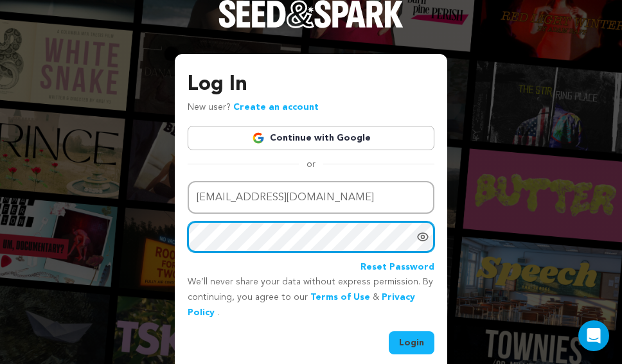  Describe the element at coordinates (253, 108) in the screenshot. I see `p: New user?` at that location.